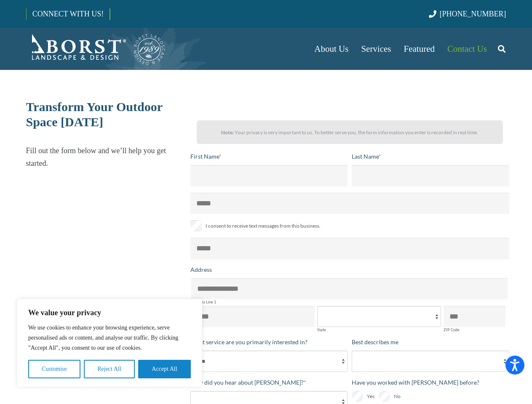 The width and height of the screenshot is (532, 404). What do you see at coordinates (110, 338) in the screenshot?
I see `p: We use cookies to enhance your browsing experience, serve personalised ads or content, and analys...` at bounding box center [110, 338].